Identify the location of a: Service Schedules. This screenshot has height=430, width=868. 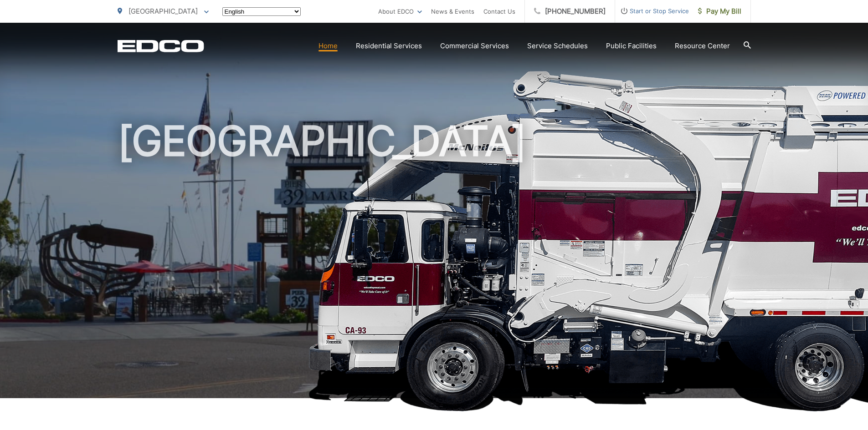
(557, 46).